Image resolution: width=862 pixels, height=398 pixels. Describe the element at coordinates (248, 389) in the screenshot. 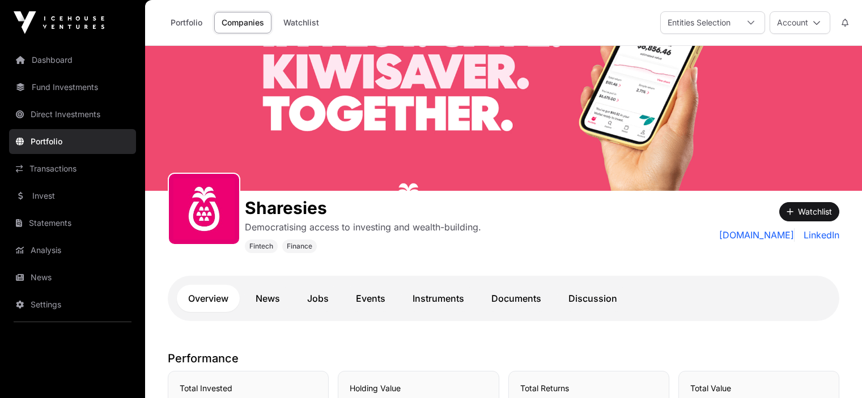

I see `h3: Total Invested` at that location.